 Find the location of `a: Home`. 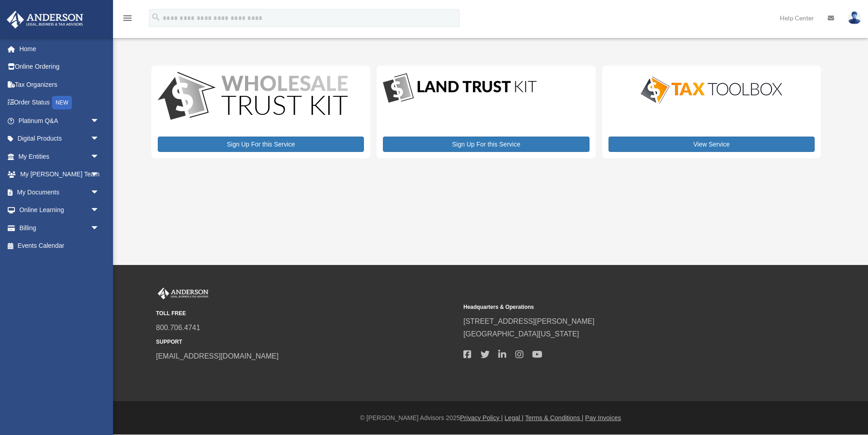

a: Home is located at coordinates (60, 49).